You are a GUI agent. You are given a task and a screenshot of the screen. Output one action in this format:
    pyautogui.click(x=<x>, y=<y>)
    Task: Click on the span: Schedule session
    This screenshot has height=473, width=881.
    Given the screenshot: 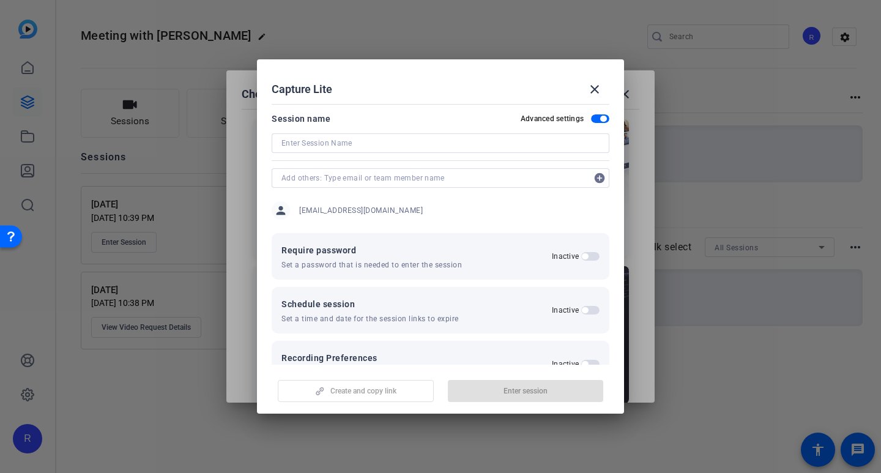 What is the action you would take?
    pyautogui.click(x=370, y=304)
    